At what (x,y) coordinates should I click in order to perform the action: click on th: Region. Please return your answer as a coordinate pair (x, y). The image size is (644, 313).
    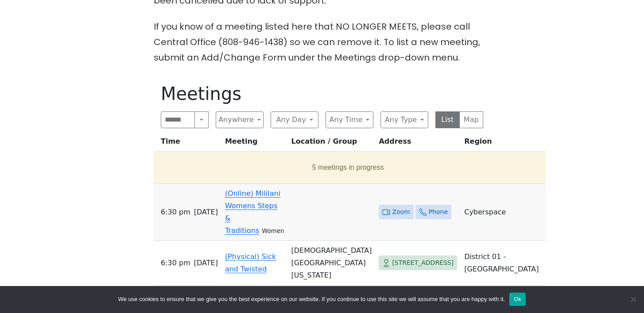
    Looking at the image, I should click on (503, 143).